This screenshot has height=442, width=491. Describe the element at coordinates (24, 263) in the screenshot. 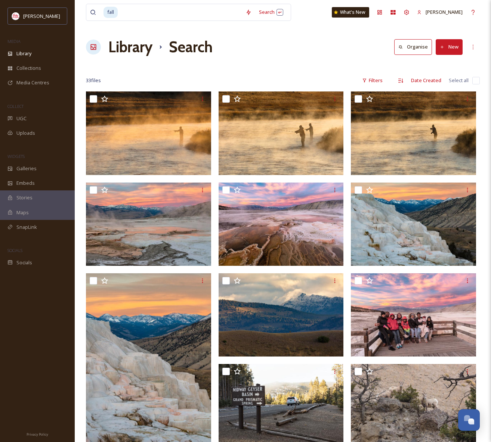

I see `span: Socials` at that location.